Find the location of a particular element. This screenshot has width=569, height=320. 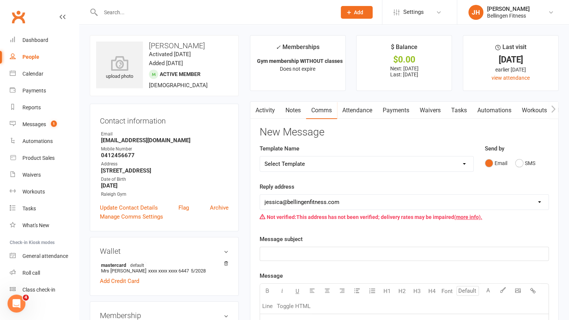

div: upload photo is located at coordinates (119, 68).